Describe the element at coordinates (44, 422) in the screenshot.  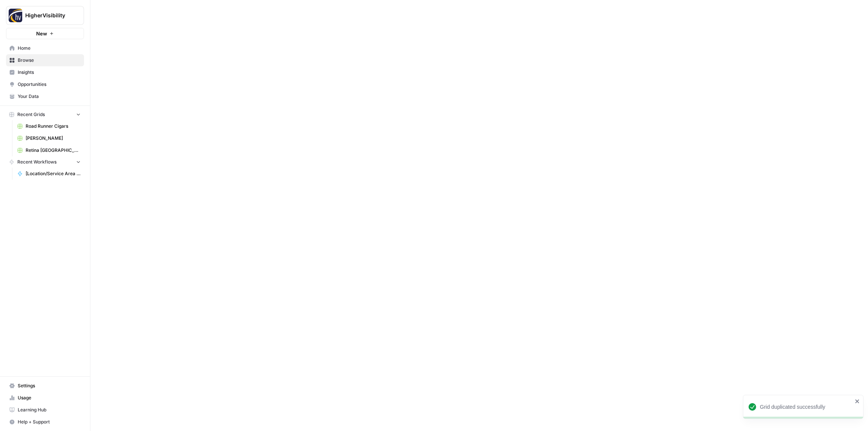
I see `button: Help + Support` at that location.